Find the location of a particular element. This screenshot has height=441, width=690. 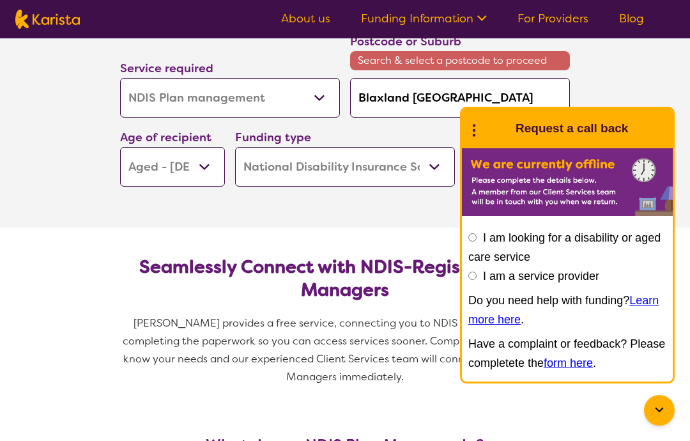

a: For Providers is located at coordinates (553, 19).